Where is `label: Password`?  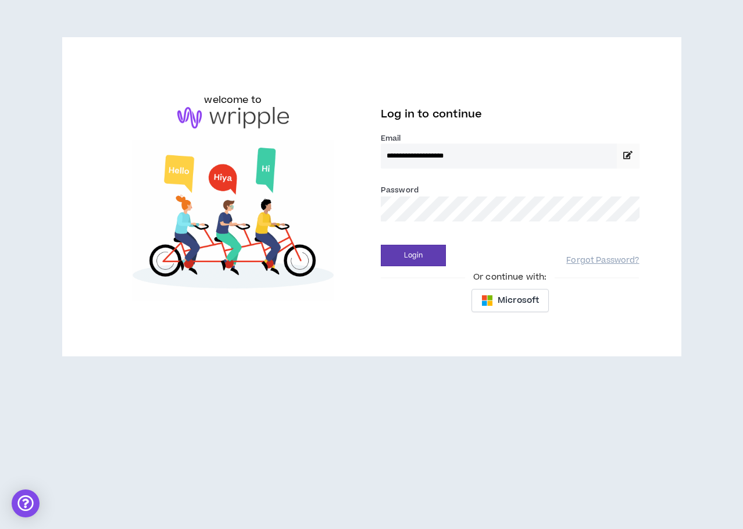 label: Password is located at coordinates (399, 190).